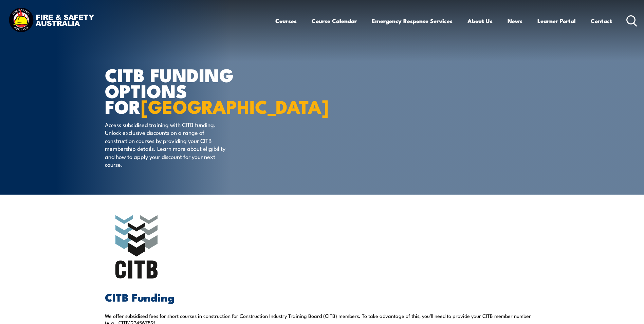 Image resolution: width=644 pixels, height=324 pixels. I want to click on a: About Us, so click(480, 21).